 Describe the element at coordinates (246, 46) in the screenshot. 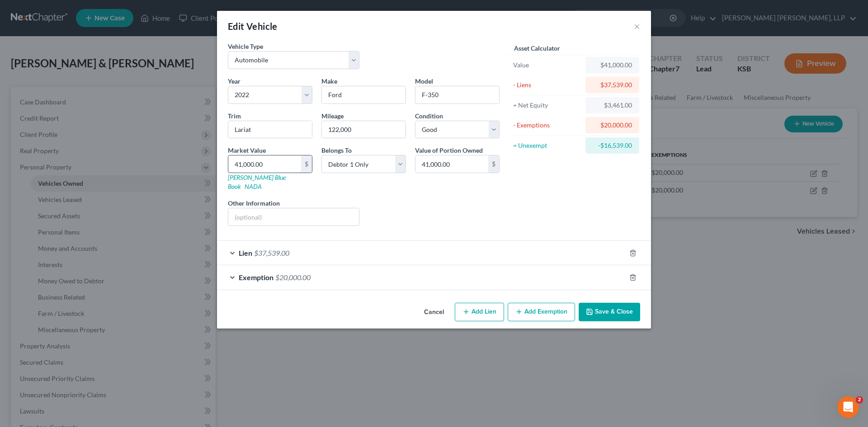

I see `label: Vehicle Type` at that location.